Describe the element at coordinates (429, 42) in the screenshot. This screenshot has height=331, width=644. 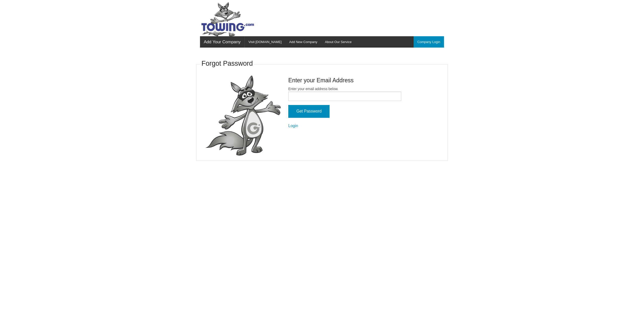
I see `a: Company Login` at that location.